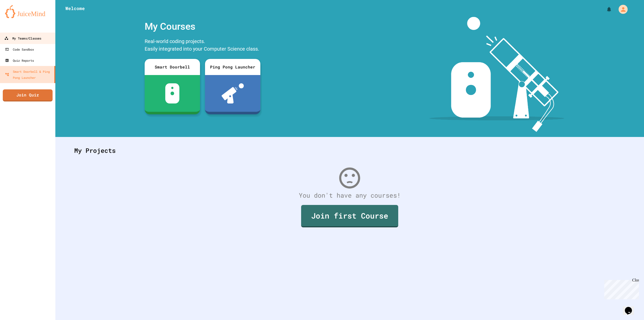 Image resolution: width=644 pixels, height=320 pixels. I want to click on div: Code Sandbox, so click(19, 49).